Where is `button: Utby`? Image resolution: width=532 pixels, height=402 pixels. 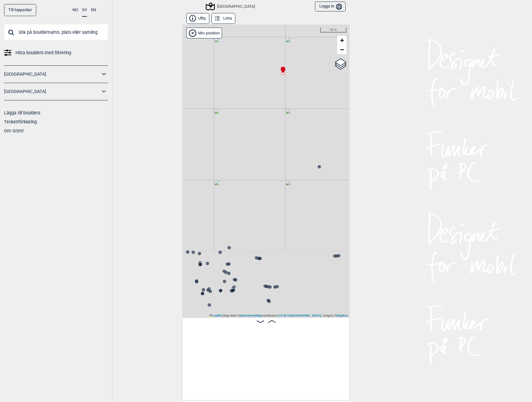 button: Utby is located at coordinates (198, 18).